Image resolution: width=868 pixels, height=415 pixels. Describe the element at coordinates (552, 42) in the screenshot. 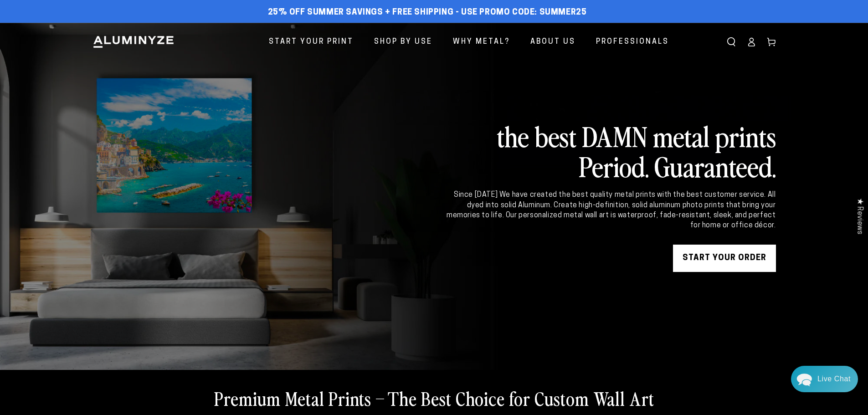

I see `a: About Us` at that location.